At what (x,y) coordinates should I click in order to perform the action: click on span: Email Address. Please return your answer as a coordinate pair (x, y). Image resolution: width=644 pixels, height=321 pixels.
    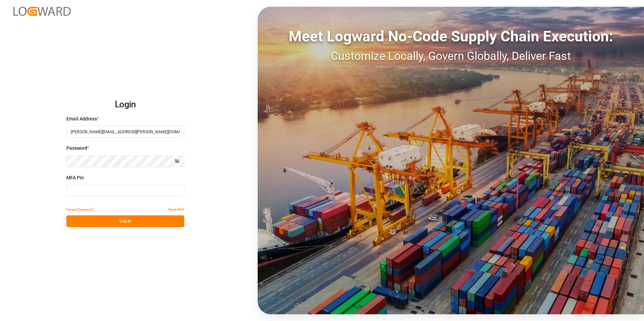
    Looking at the image, I should click on (82, 119).